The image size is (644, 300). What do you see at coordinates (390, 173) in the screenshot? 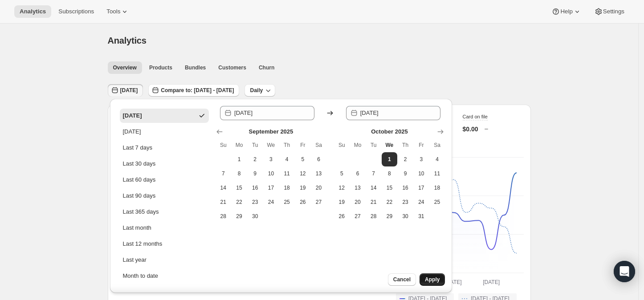
I see `button: Wednesday October 8 2025` at bounding box center [390, 173].